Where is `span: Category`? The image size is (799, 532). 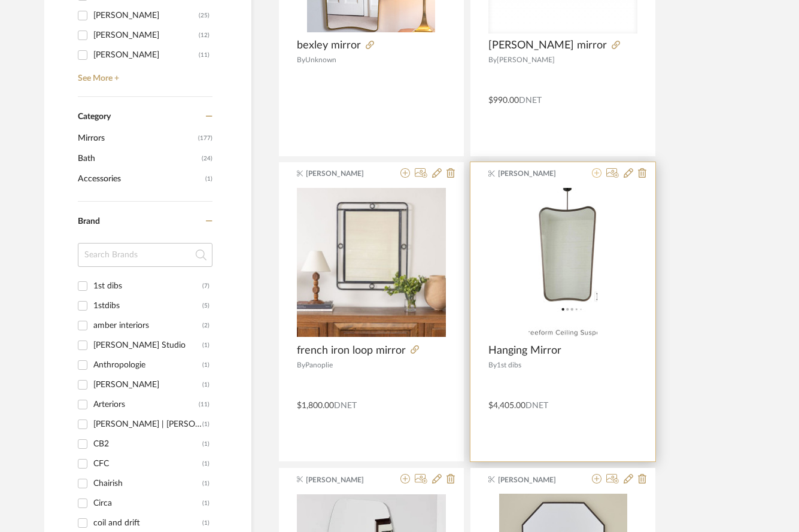 span: Category is located at coordinates (94, 117).